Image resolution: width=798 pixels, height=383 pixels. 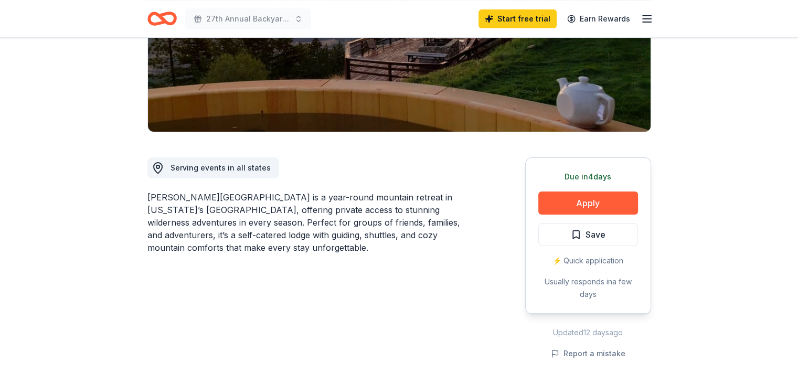 What do you see at coordinates (595, 234) in the screenshot?
I see `span: Save` at bounding box center [595, 234].